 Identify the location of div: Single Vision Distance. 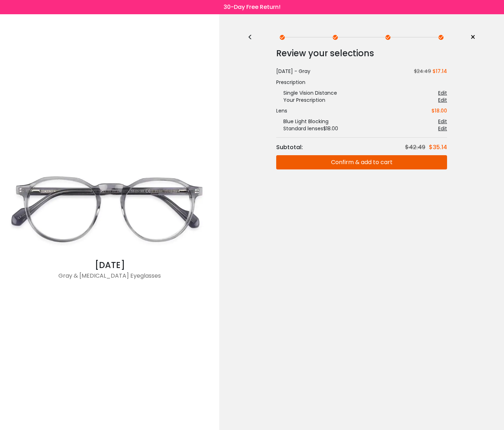
(306, 93).